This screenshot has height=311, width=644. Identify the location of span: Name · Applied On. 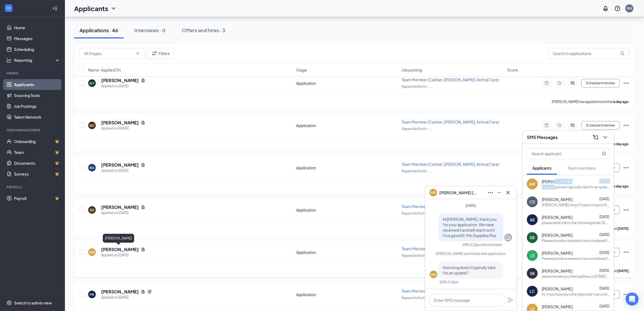
(105, 70).